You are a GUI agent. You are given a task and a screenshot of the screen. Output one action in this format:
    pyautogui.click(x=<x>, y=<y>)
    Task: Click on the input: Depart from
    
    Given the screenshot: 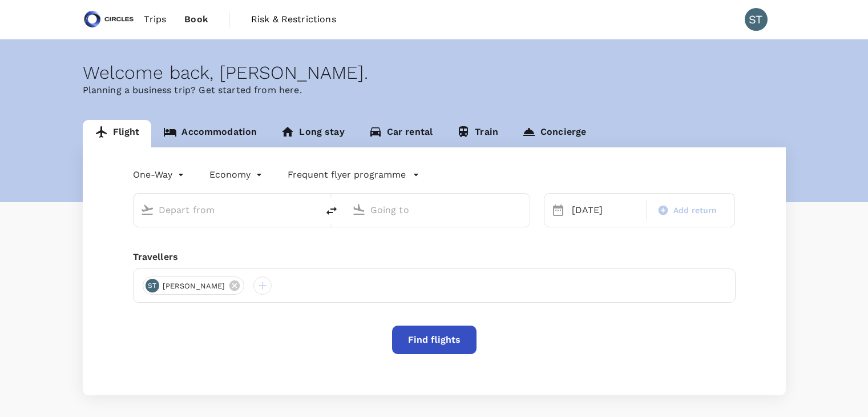 What is the action you would take?
    pyautogui.click(x=226, y=210)
    